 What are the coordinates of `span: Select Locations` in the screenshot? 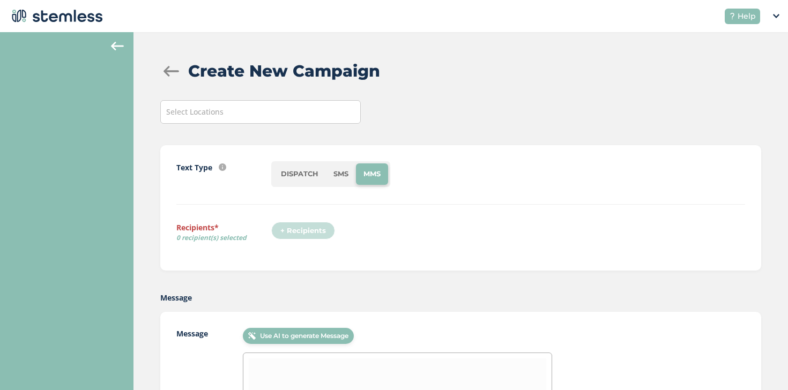 It's located at (195, 112).